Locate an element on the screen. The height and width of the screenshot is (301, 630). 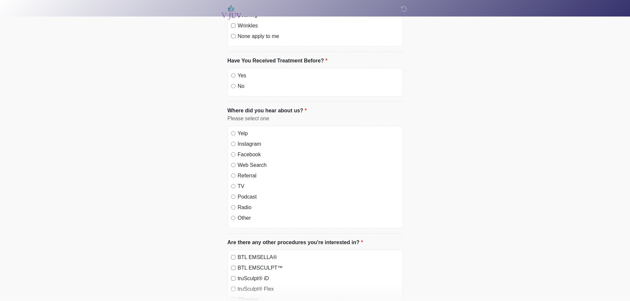
label: None apply to me is located at coordinates (318, 36).